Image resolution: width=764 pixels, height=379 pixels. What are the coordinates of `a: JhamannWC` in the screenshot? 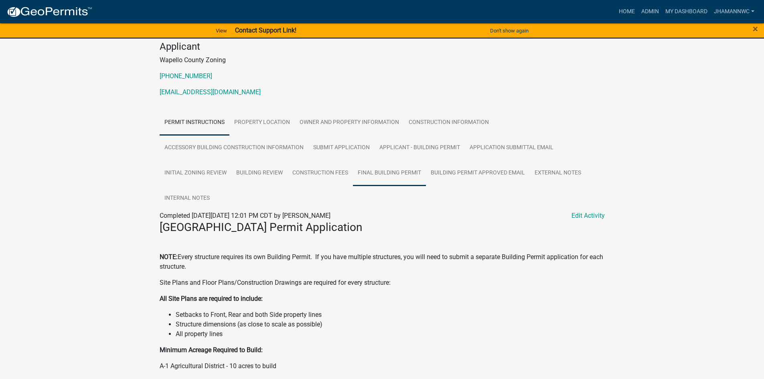 It's located at (734, 12).